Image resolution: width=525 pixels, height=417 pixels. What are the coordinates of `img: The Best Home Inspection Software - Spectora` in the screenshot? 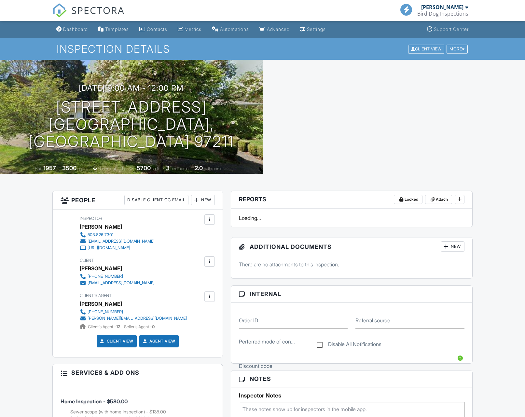 It's located at (60, 10).